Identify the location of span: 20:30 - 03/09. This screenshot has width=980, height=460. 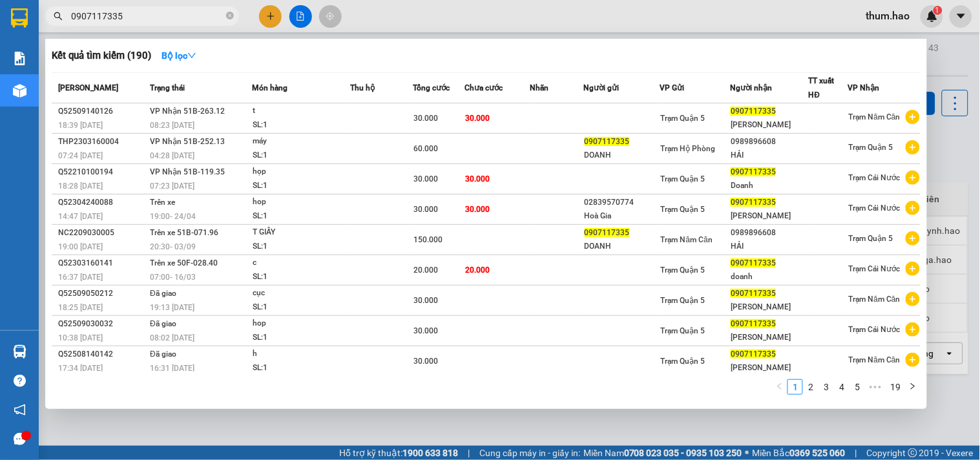
(172, 247).